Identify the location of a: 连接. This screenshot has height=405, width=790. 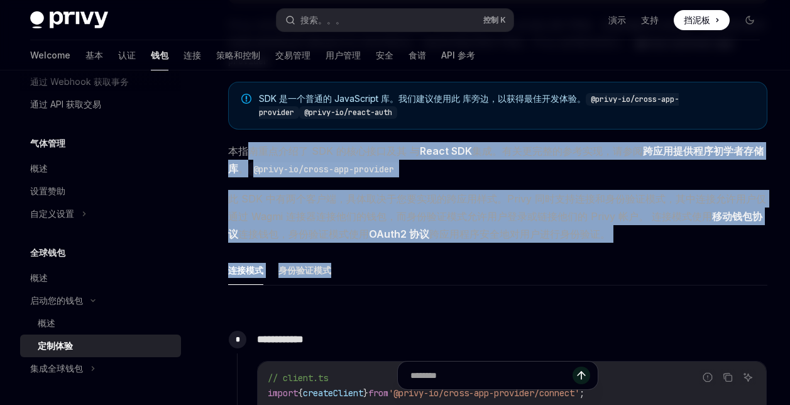
(192, 55).